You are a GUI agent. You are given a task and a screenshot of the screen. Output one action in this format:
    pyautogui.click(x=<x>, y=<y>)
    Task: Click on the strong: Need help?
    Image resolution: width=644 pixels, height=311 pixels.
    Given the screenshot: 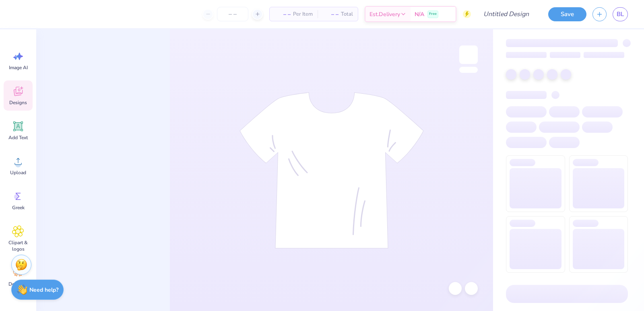 What is the action you would take?
    pyautogui.click(x=44, y=290)
    